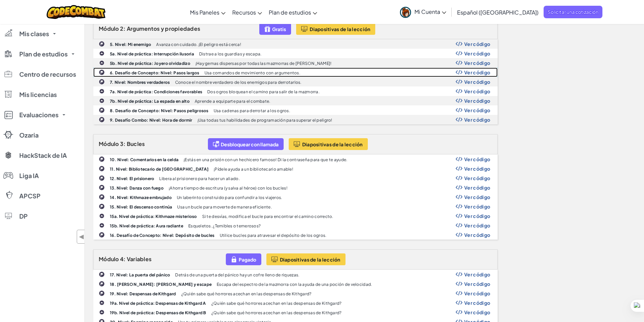 The height and width of the screenshot is (322, 644). I want to click on a: Logotipo de CodeCombat, so click(76, 12).